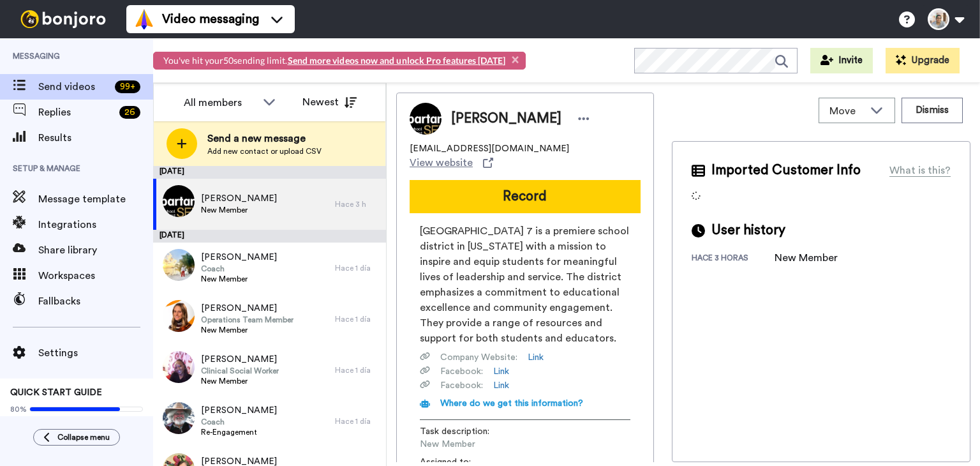  What do you see at coordinates (127, 87) in the screenshot?
I see `div: 99 +` at bounding box center [127, 87].